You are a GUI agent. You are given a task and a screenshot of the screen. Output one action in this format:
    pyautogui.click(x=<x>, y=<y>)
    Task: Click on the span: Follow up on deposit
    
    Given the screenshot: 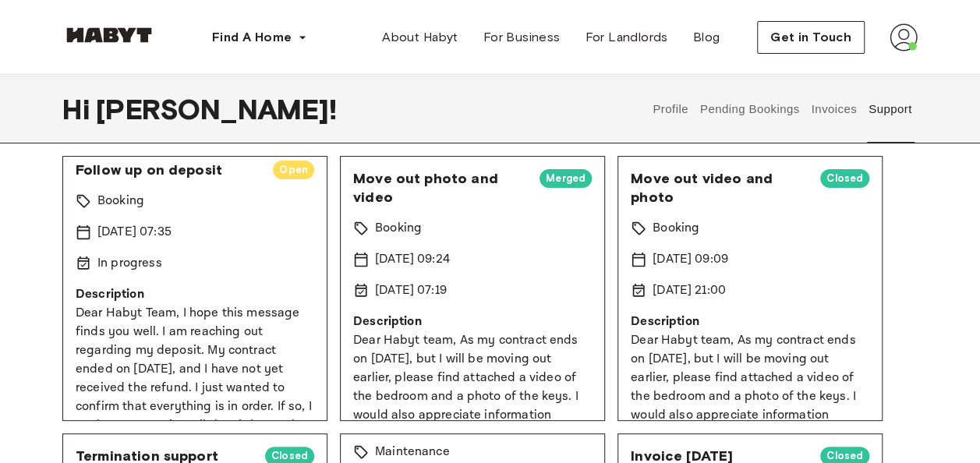 What is the action you would take?
    pyautogui.click(x=167, y=170)
    